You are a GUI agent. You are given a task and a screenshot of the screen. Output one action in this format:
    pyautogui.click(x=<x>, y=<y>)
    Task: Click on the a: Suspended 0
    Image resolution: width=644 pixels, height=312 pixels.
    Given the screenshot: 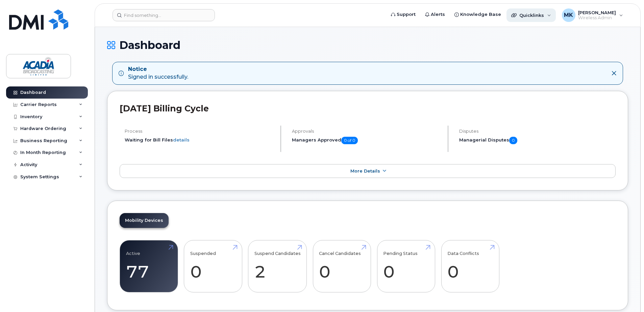 What is the action you would take?
    pyautogui.click(x=213, y=267)
    